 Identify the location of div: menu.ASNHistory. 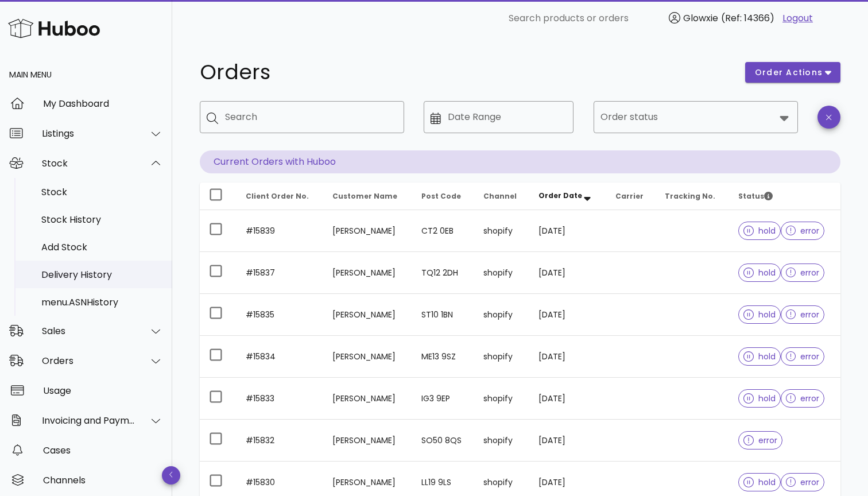
(103, 302).